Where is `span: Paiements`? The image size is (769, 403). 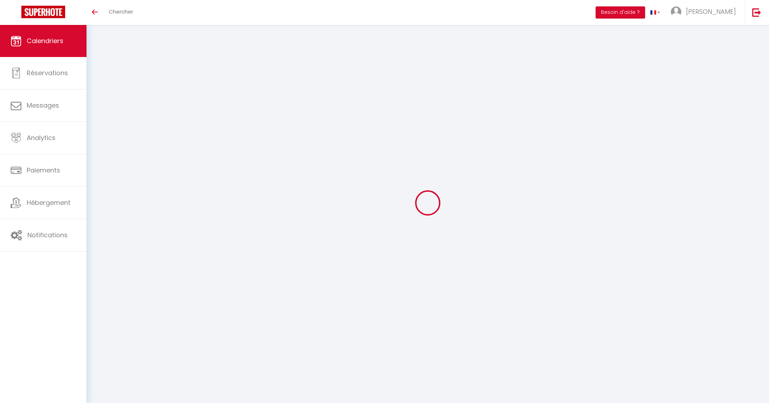 span: Paiements is located at coordinates (43, 170).